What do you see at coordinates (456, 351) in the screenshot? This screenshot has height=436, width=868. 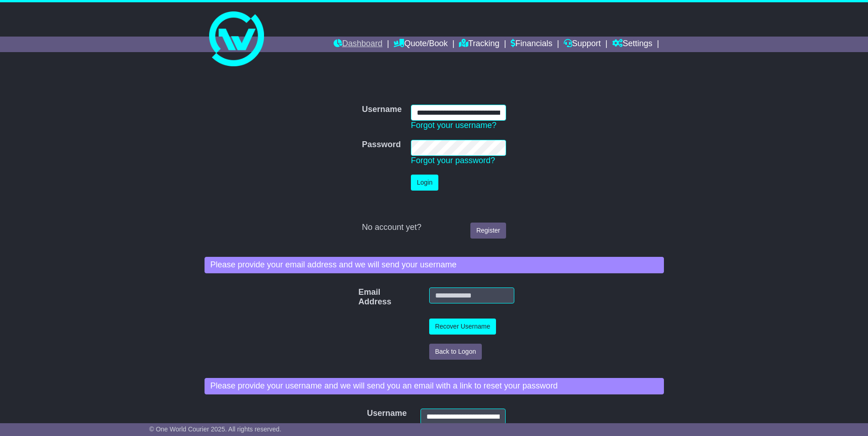 I see `button: Back to Logon` at bounding box center [456, 351].